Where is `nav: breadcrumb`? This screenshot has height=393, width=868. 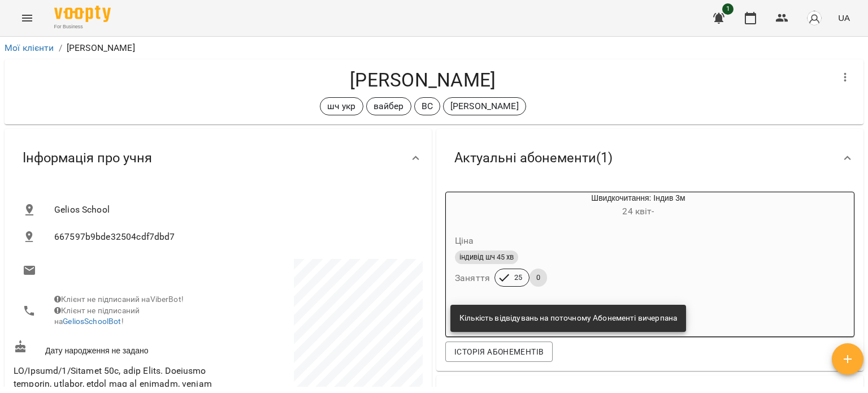
nav: breadcrumb is located at coordinates (434, 48).